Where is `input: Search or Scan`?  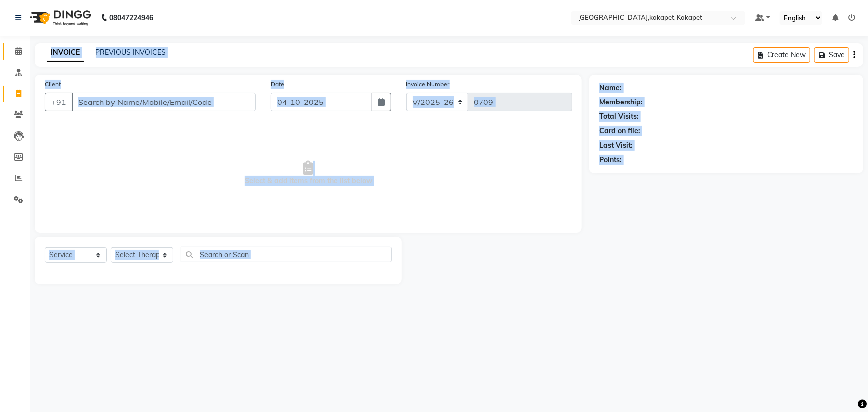
input: Search or Scan is located at coordinates (286, 254).